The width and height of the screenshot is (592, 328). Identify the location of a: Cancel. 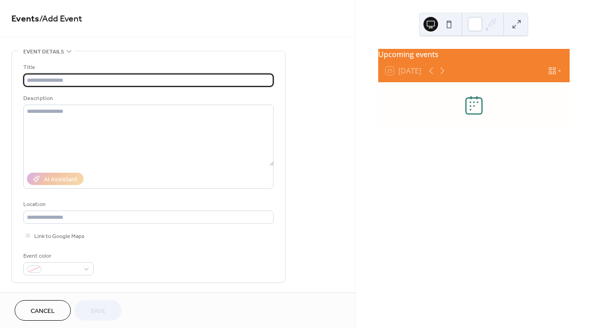
(42, 310).